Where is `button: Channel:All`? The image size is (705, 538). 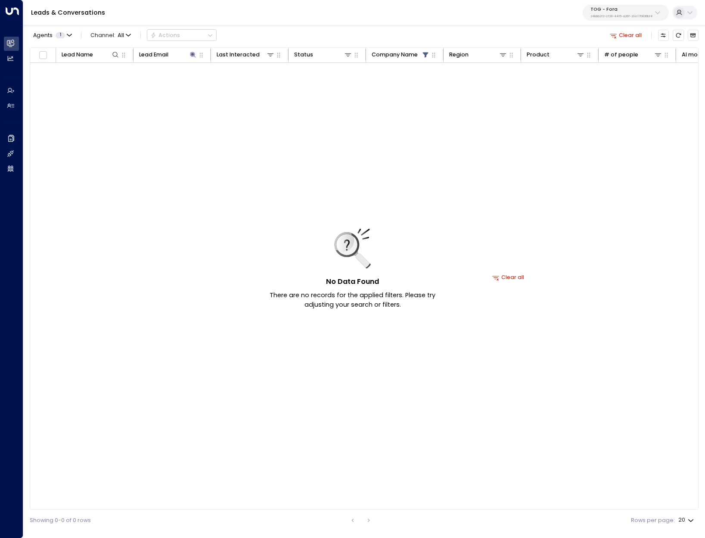
button: Channel:All is located at coordinates (111, 35).